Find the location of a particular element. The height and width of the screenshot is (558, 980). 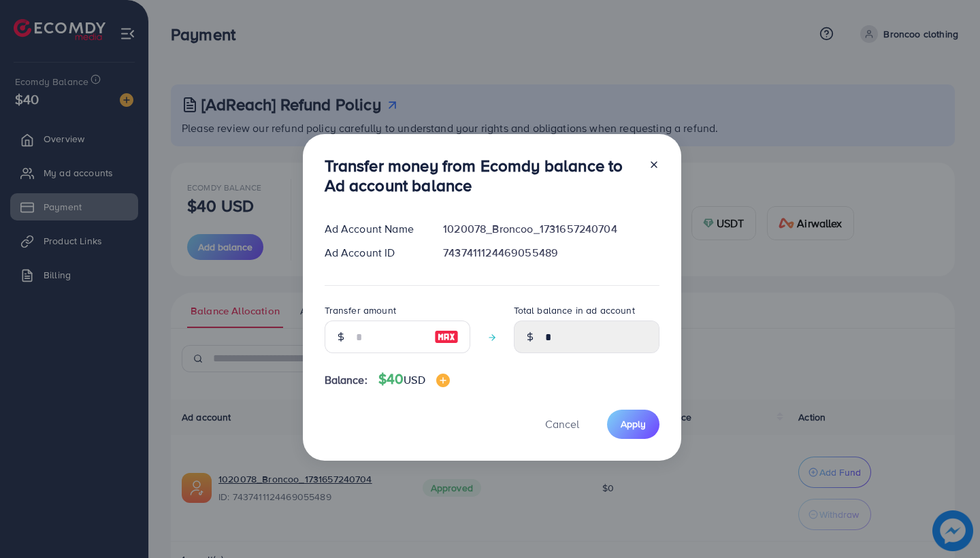

button: Apply is located at coordinates (633, 424).